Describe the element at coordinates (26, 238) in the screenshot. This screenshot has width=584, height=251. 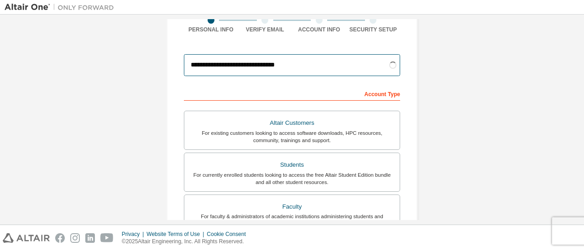
I see `img: altair_logo.svg` at that location.